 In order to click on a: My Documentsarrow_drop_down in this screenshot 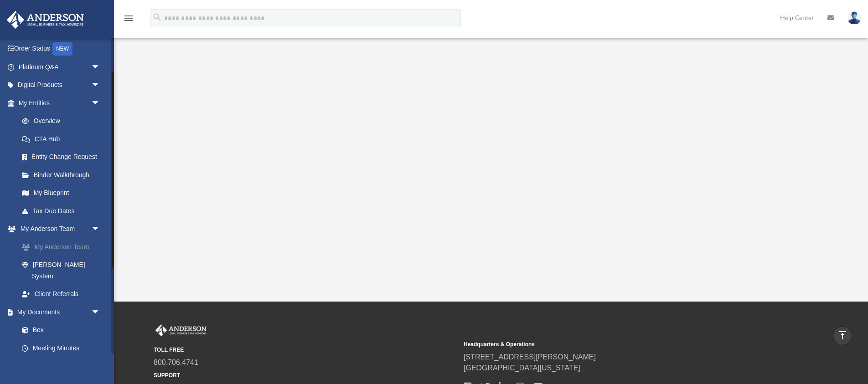, I will do `click(58, 312)`.